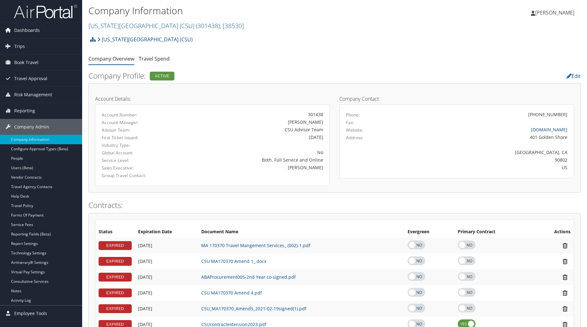 Image resolution: width=587 pixels, height=327 pixels. What do you see at coordinates (45, 11) in the screenshot?
I see `img: airportal-logo.png` at bounding box center [45, 11].